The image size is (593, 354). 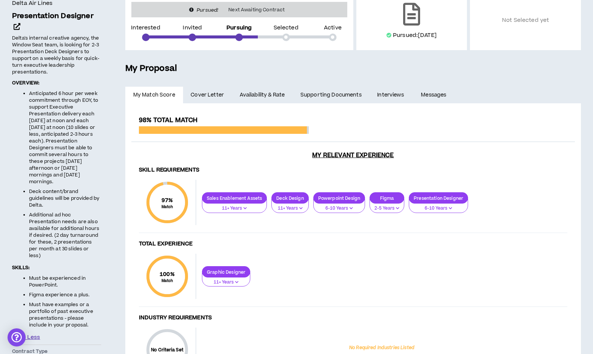 I want to click on a: Messages, so click(x=434, y=95).